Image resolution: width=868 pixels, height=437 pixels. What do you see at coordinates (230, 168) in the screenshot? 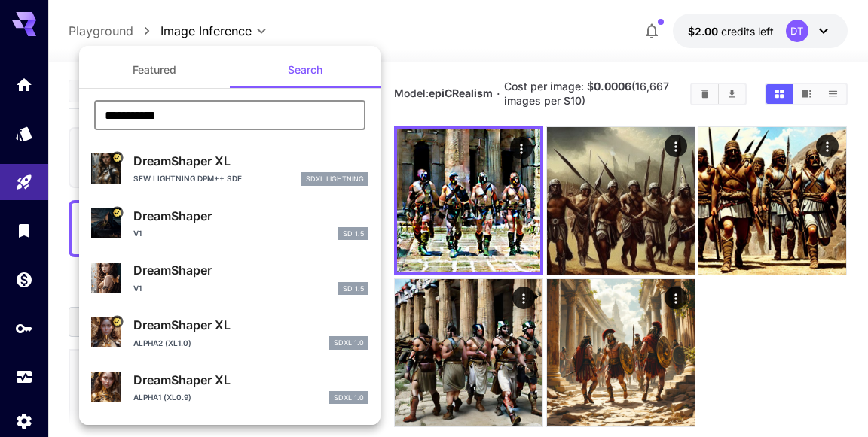
I see `div: Certified Model – Vetted for best performance and includes a commercial license.DreamShaper XLSFW...` at bounding box center [230, 168].